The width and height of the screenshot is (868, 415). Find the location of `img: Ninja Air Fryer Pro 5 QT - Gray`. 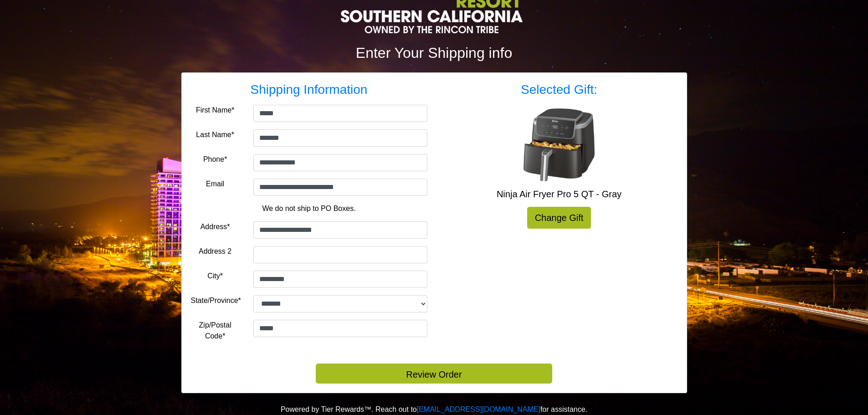

img: Ninja Air Fryer Pro 5 QT - Gray is located at coordinates (559, 145).